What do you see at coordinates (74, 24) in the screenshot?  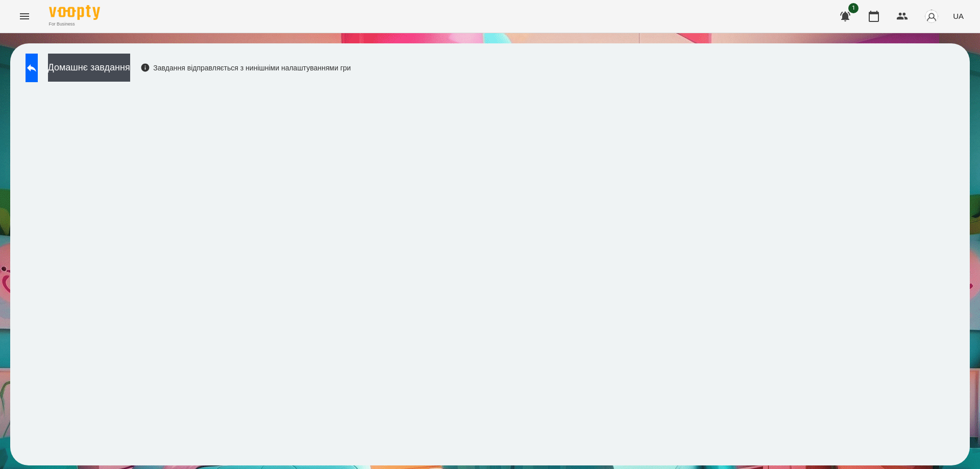 I see `span: For Business` at bounding box center [74, 24].